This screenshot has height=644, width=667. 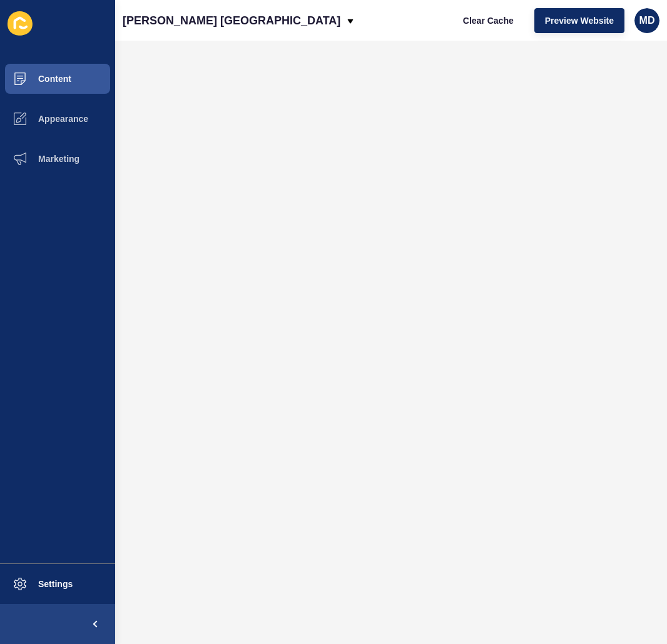 I want to click on button: Clear Cache, so click(x=488, y=21).